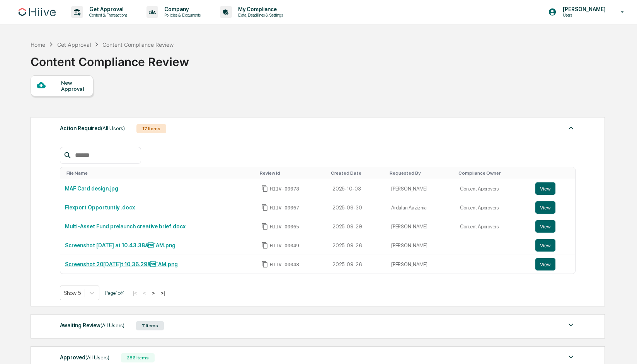 The width and height of the screenshot is (637, 364). Describe the element at coordinates (260, 9) in the screenshot. I see `p: My Compliance` at that location.